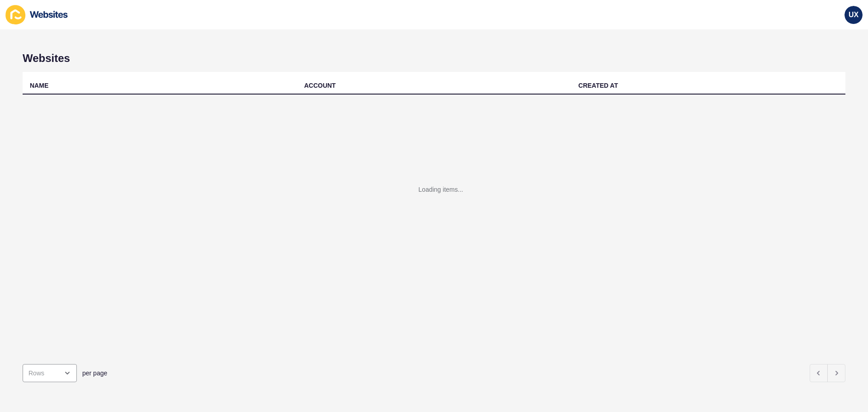 The image size is (868, 412). I want to click on span: per page, so click(95, 373).